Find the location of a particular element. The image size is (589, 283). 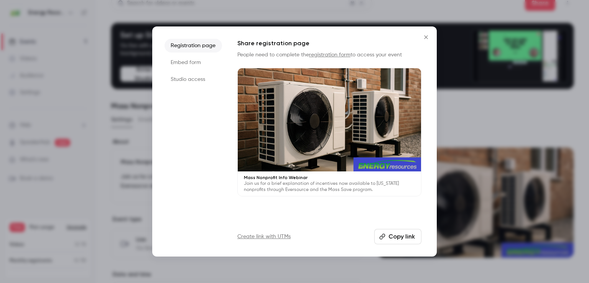

h1: Share registration page is located at coordinates (330, 43).